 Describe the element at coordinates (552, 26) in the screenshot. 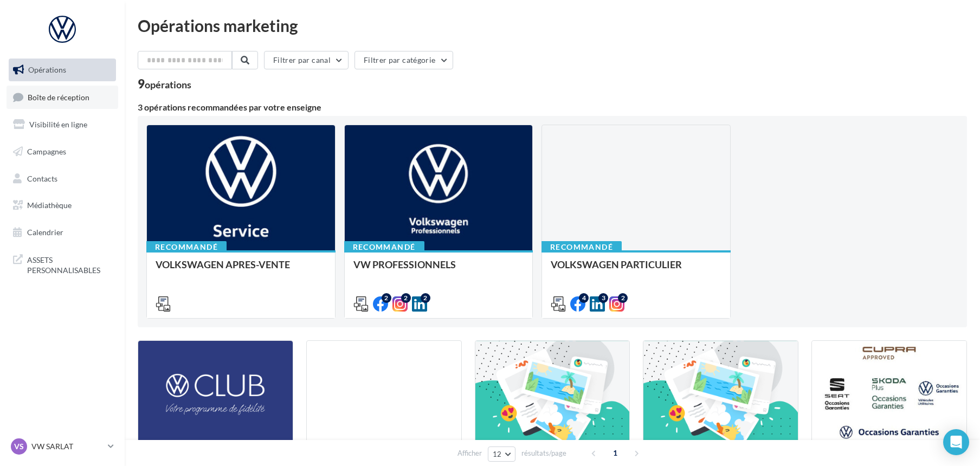

I see `div: Opérations marketing` at that location.